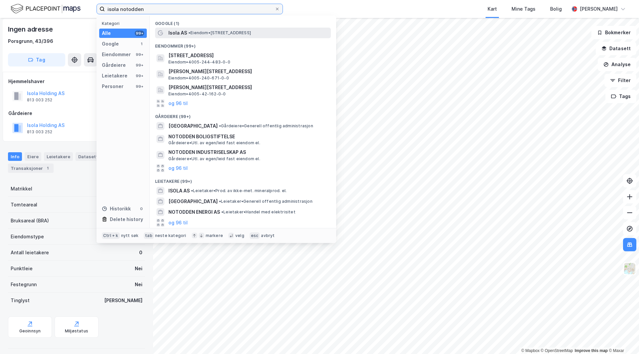 This screenshot has height=354, width=639. I want to click on div: Ctrl + k, so click(111, 236).